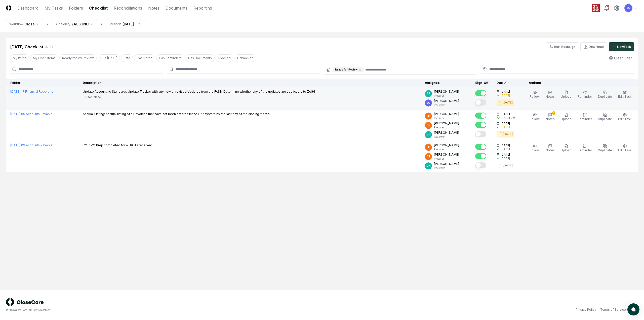 This screenshot has width=644, height=320. Describe the element at coordinates (506, 83) in the screenshot. I see `div: Due` at that location.